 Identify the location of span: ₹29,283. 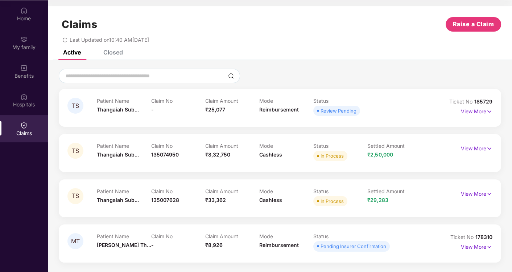
(378, 199).